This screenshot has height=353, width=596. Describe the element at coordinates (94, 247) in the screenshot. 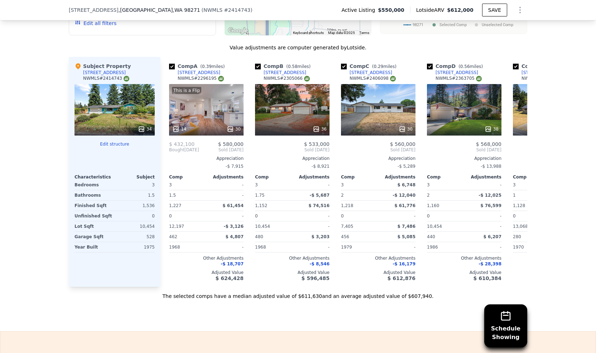

I see `div: Year Built` at that location.